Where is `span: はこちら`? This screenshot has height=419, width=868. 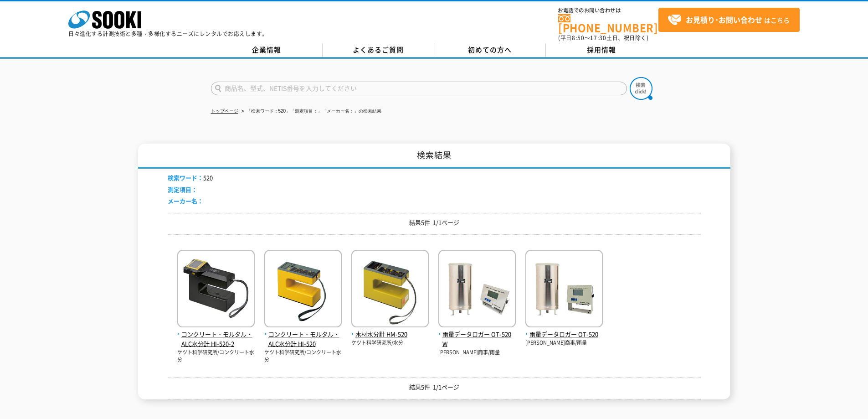 span: はこちら is located at coordinates (729, 20).